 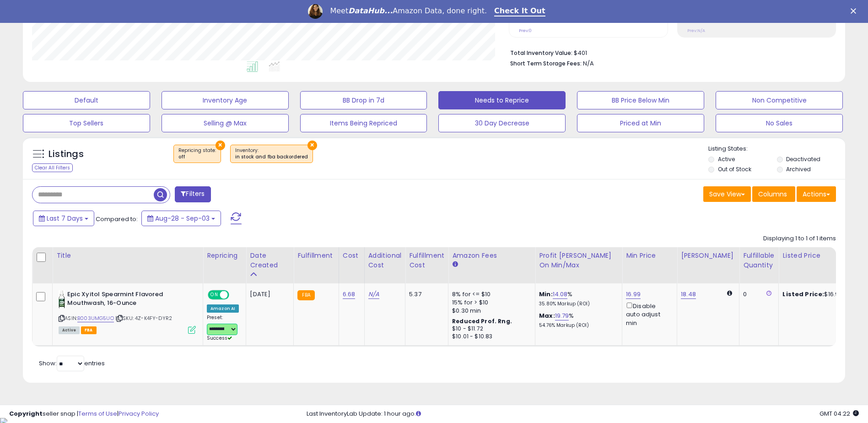 What do you see at coordinates (800, 238) in the screenshot?
I see `div: Displaying 1 to 1 of 1 items` at bounding box center [800, 238].